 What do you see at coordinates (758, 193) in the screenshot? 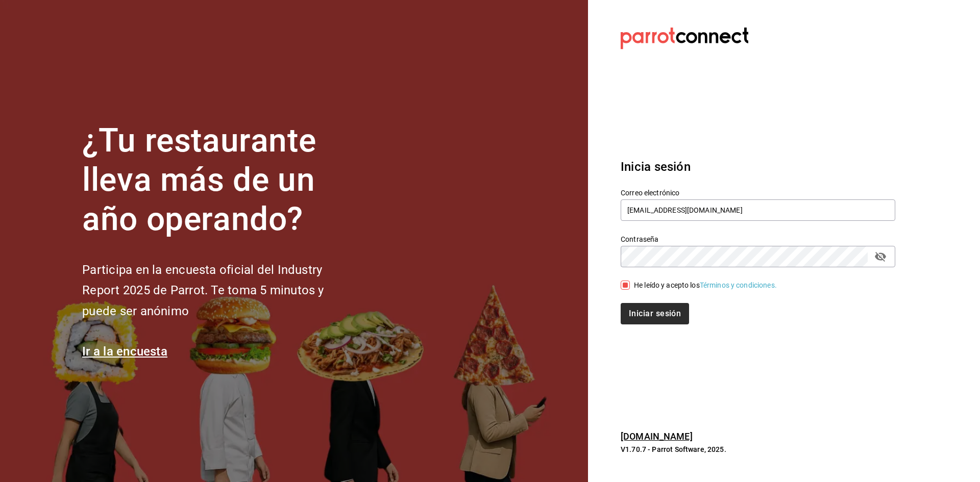
I see `label: Correo electrónico` at bounding box center [758, 193].